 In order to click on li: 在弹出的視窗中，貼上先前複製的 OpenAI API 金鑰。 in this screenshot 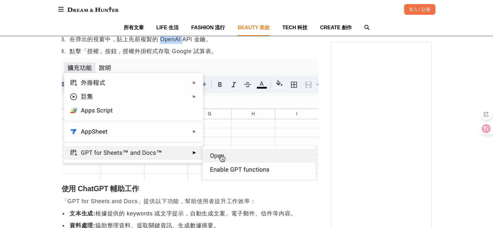, I will do `click(189, 39)`.